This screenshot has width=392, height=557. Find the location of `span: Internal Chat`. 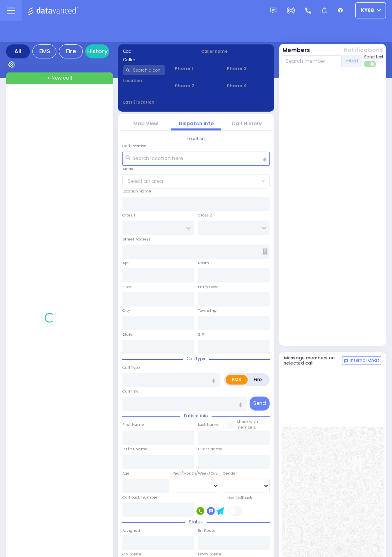

span: Internal Chat is located at coordinates (365, 361).